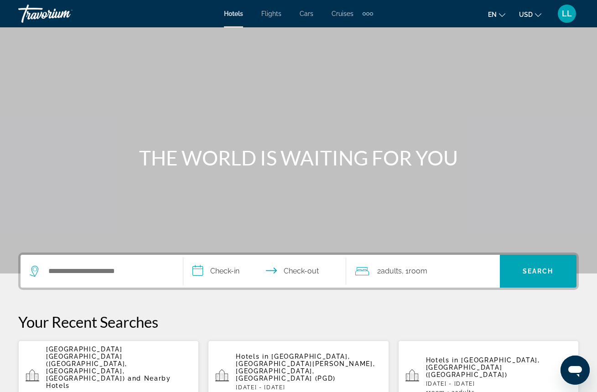  What do you see at coordinates (391, 271) in the screenshot?
I see `span: Adults` at bounding box center [391, 271].